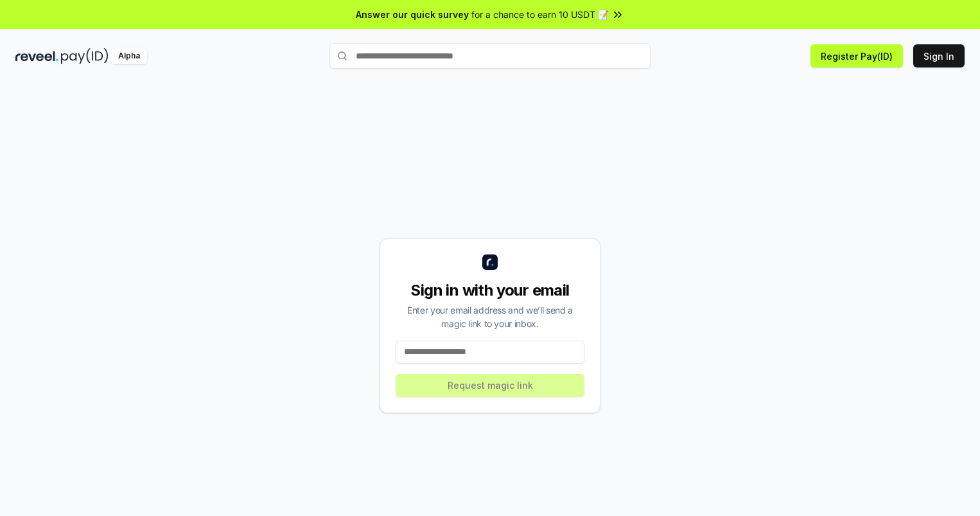 The width and height of the screenshot is (980, 516). Describe the element at coordinates (85, 56) in the screenshot. I see `img: pay_id` at that location.